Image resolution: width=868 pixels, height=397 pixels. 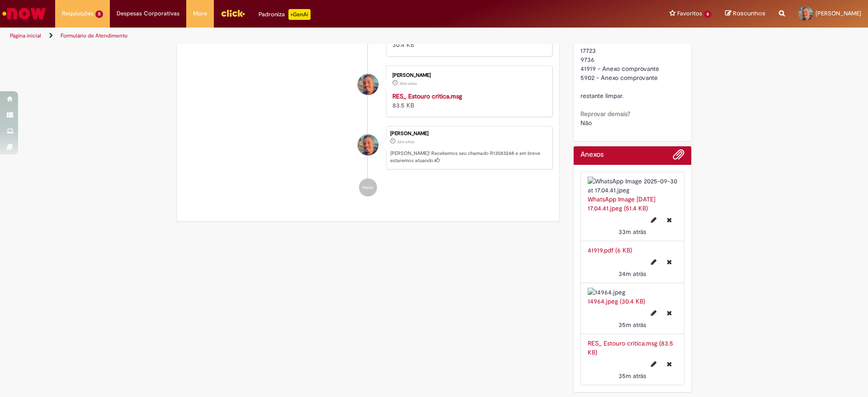 I want to click on button: Editar nome de arquivo WhatsApp Image 2025-09-30 at 17.04.41.jpeg, so click(x=653, y=220).